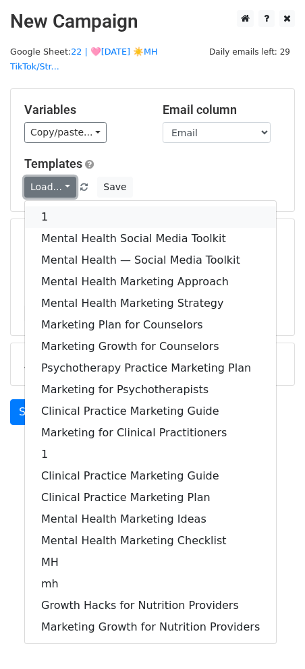 The width and height of the screenshot is (305, 669). Describe the element at coordinates (150, 563) in the screenshot. I see `a: MH` at that location.